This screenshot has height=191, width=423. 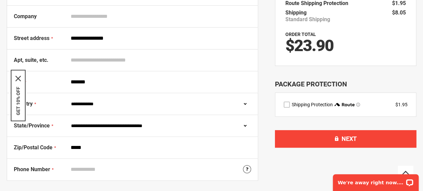 What do you see at coordinates (346, 139) in the screenshot?
I see `button: Next` at bounding box center [346, 139].